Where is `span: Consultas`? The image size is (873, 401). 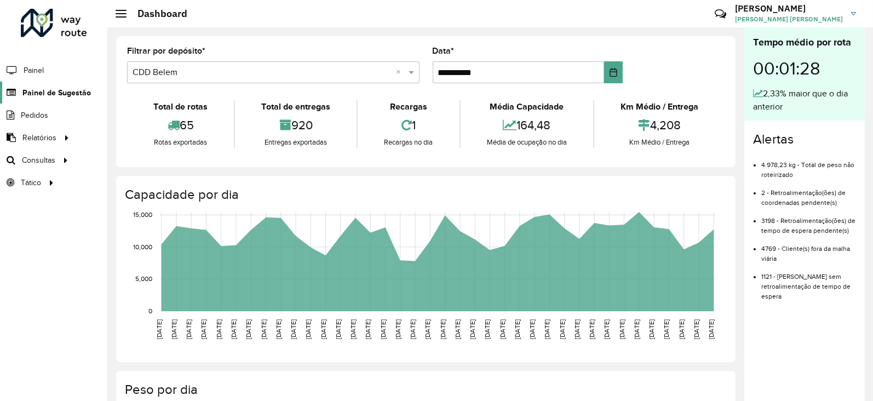
span: Consultas is located at coordinates (38, 160).